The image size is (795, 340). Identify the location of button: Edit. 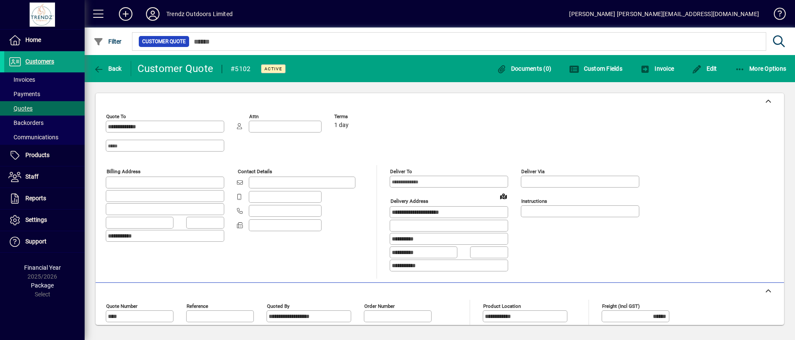
(705, 69).